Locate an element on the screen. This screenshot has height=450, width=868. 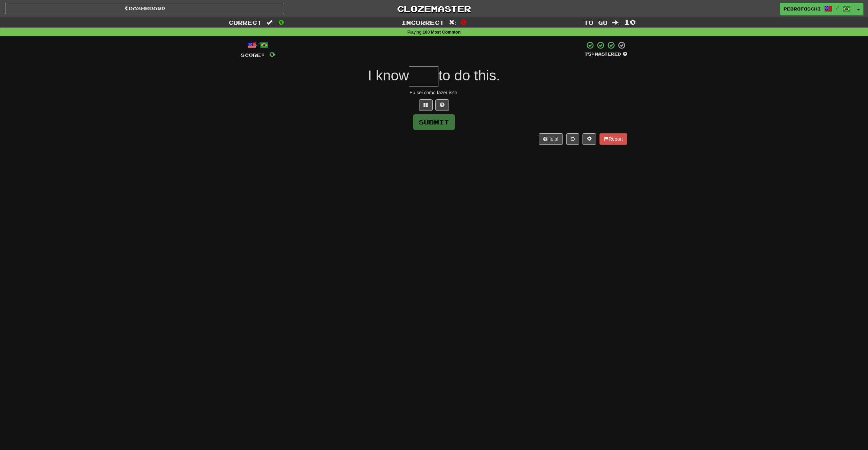
button: Help! is located at coordinates (551, 139).